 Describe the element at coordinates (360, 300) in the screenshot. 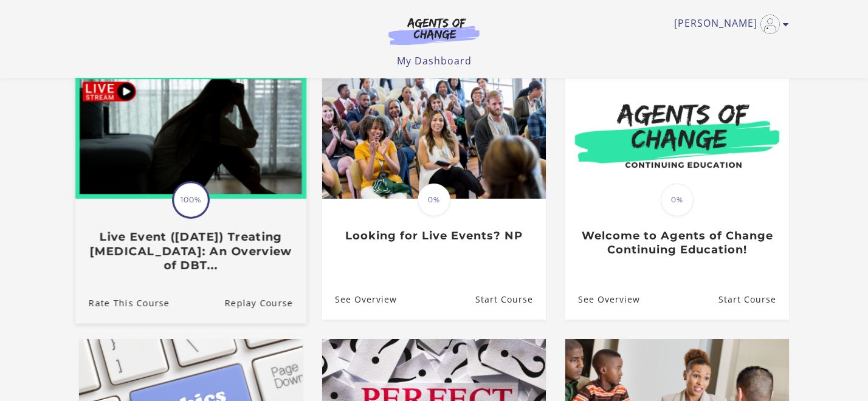

I see `a: Looking for Live Events? NP: See Overview` at that location.